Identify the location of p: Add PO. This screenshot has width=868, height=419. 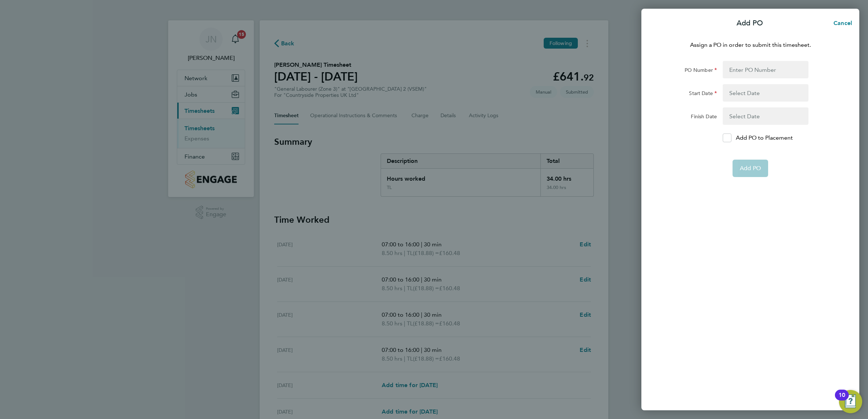
(749, 23).